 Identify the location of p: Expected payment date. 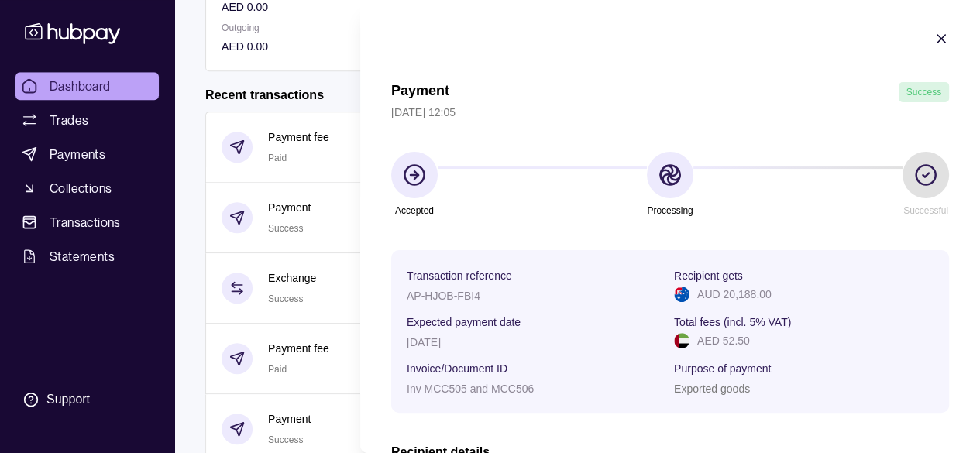
(464, 322).